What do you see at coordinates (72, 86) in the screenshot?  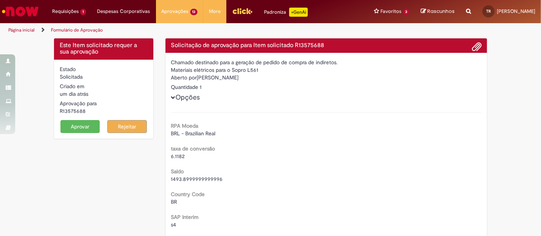 I see `label: Criado em` at bounding box center [72, 86].